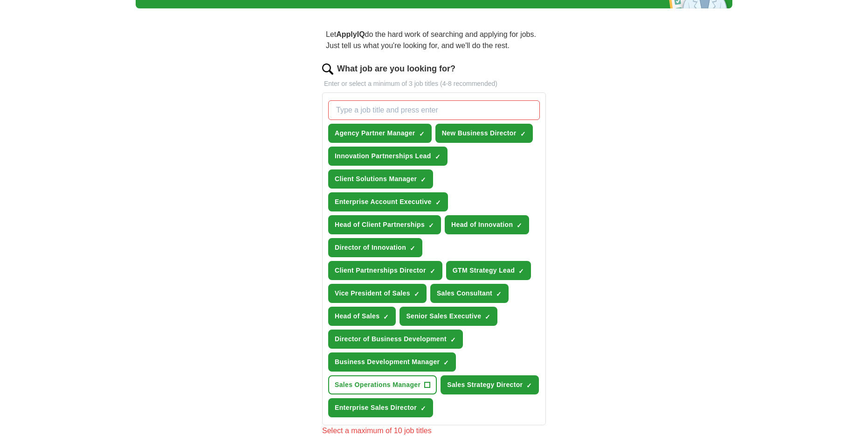 The height and width of the screenshot is (436, 868). I want to click on button: Director of Innovation✓, so click(375, 247).